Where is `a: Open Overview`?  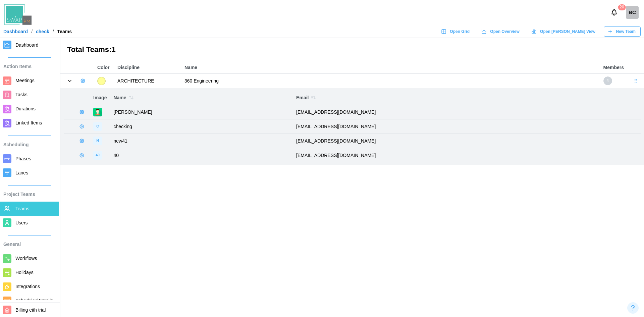 a: Open Overview is located at coordinates (501, 32).